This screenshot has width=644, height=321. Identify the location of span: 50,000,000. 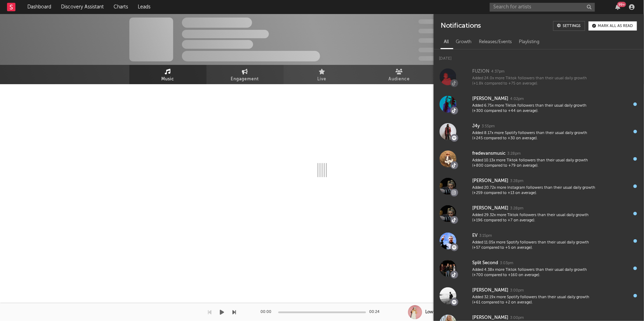
(436, 31).